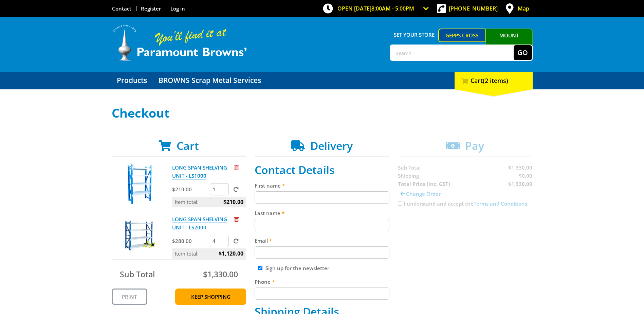 Image resolution: width=644 pixels, height=314 pixels. I want to click on a: Log in, so click(178, 9).